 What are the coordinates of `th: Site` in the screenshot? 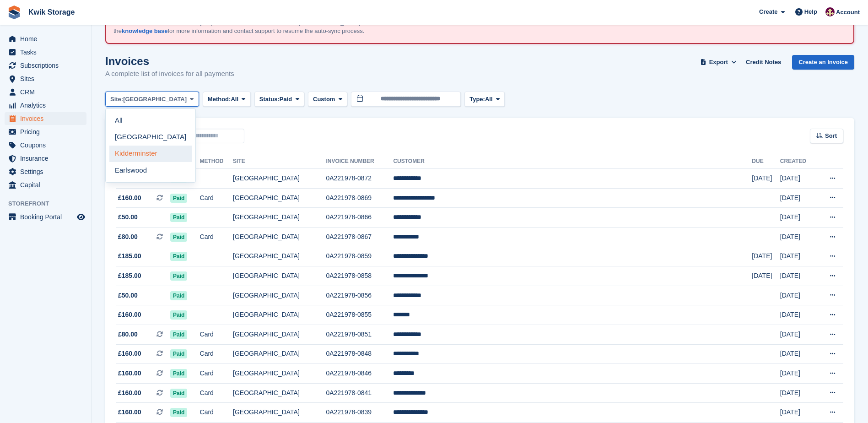 It's located at (279, 162).